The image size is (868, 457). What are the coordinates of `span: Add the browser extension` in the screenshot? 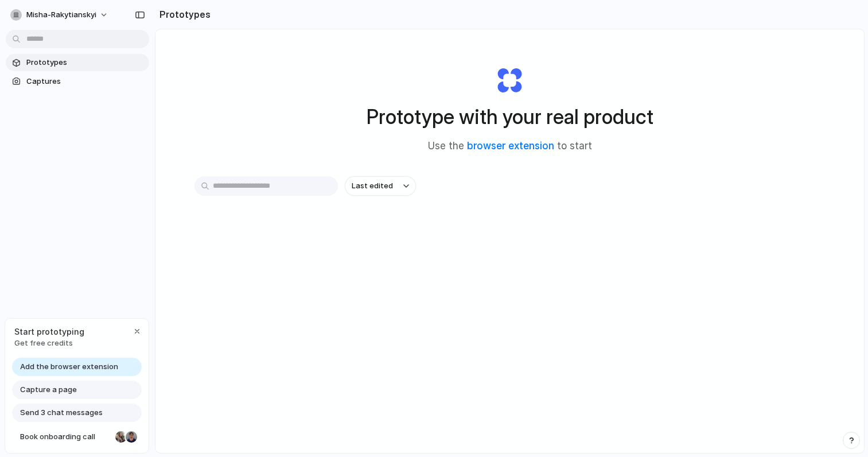 It's located at (69, 367).